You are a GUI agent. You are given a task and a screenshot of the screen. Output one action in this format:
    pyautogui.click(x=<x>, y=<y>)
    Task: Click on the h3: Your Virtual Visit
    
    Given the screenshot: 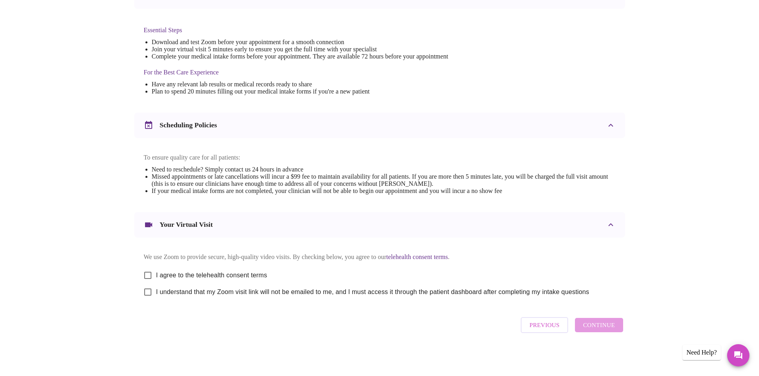 What is the action you would take?
    pyautogui.click(x=186, y=225)
    